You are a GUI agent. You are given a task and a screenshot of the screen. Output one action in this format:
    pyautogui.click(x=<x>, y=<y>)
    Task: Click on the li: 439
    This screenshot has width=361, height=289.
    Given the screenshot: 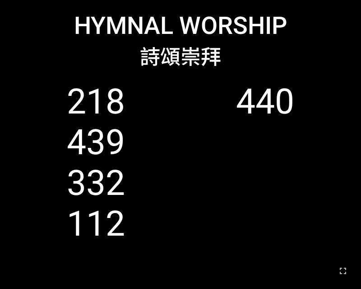 What is the action you would take?
    pyautogui.click(x=96, y=142)
    